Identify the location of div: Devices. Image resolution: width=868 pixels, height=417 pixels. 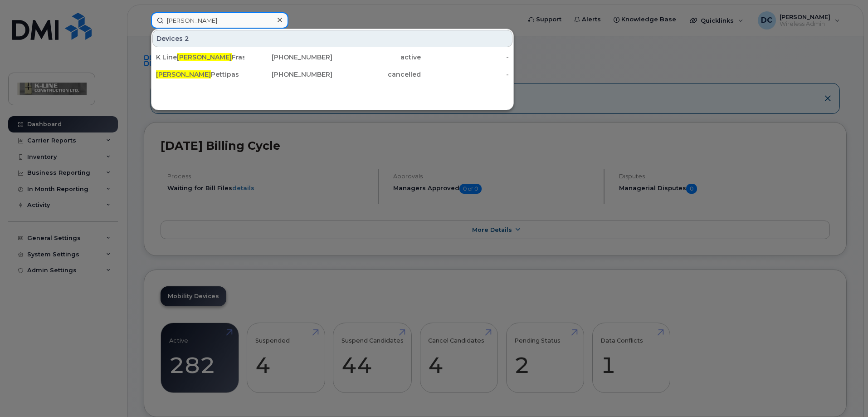
(333, 38).